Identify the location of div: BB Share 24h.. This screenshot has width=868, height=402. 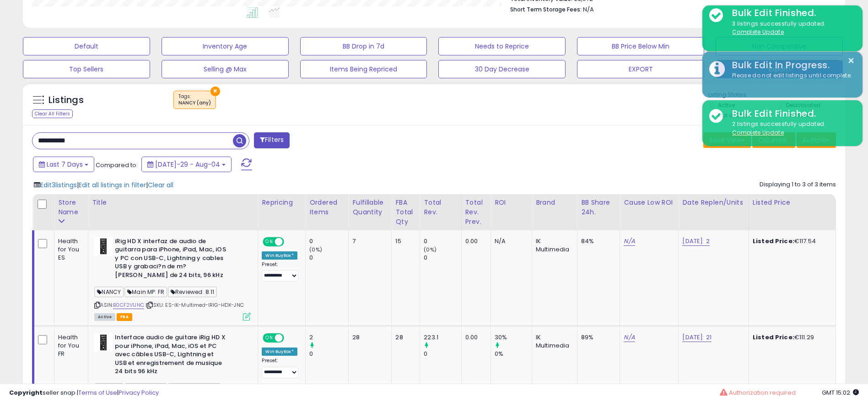
(598, 208).